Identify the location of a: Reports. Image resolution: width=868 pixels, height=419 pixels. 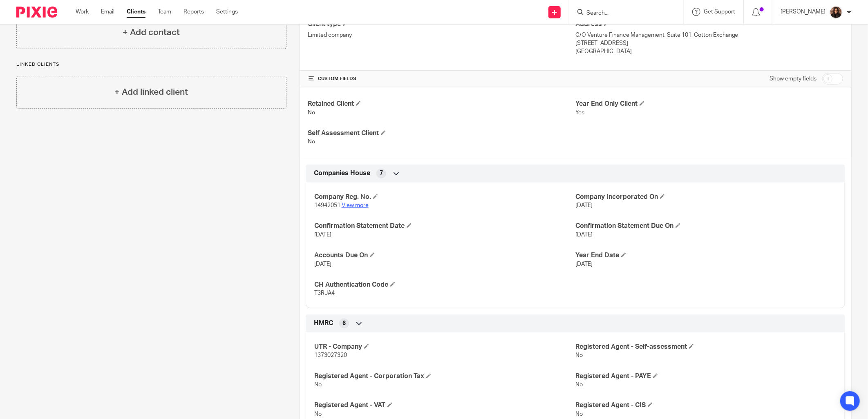
(194, 12).